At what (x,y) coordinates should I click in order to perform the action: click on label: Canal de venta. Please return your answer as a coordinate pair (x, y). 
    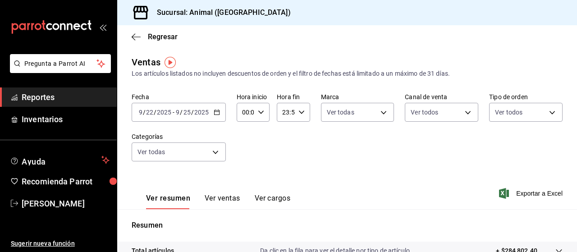
    Looking at the image, I should click on (441, 97).